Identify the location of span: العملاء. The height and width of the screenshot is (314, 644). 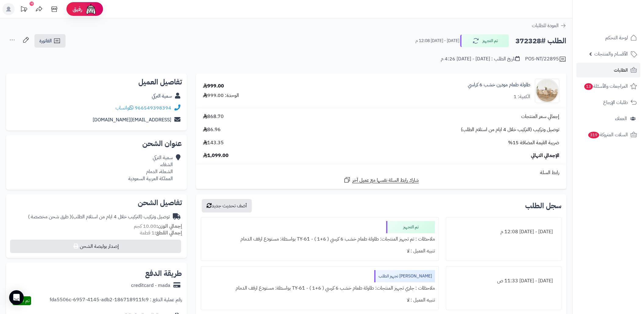
(621, 118).